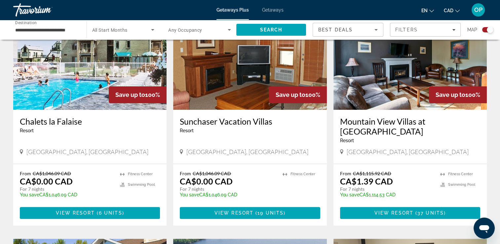  Describe the element at coordinates (407, 30) in the screenshot. I see `span: Filters` at that location.